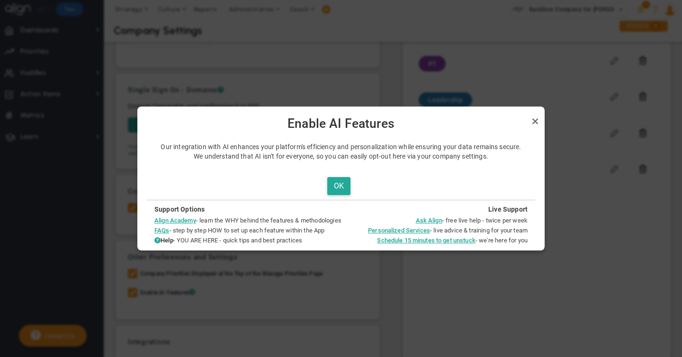 Image resolution: width=682 pixels, height=357 pixels. I want to click on li: - free live help - twice per week, so click(440, 220).